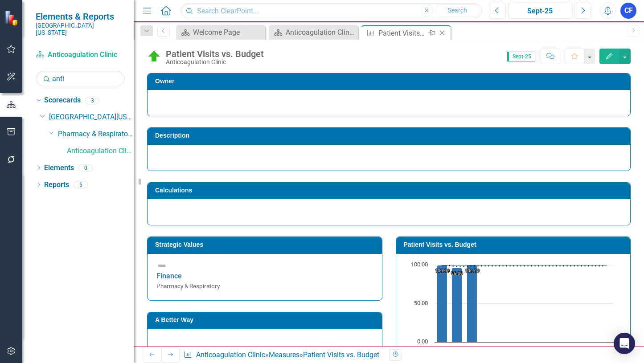  Describe the element at coordinates (96, 134) in the screenshot. I see `a: Pharmacy & Respiratory` at that location.